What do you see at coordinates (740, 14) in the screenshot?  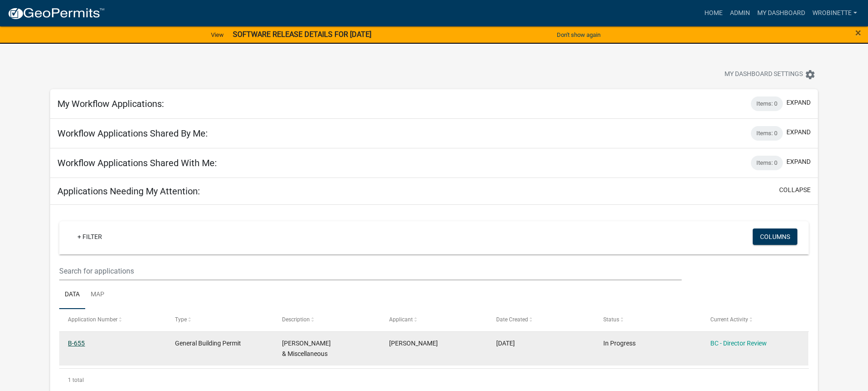 I see `a: Admin` at bounding box center [740, 14].